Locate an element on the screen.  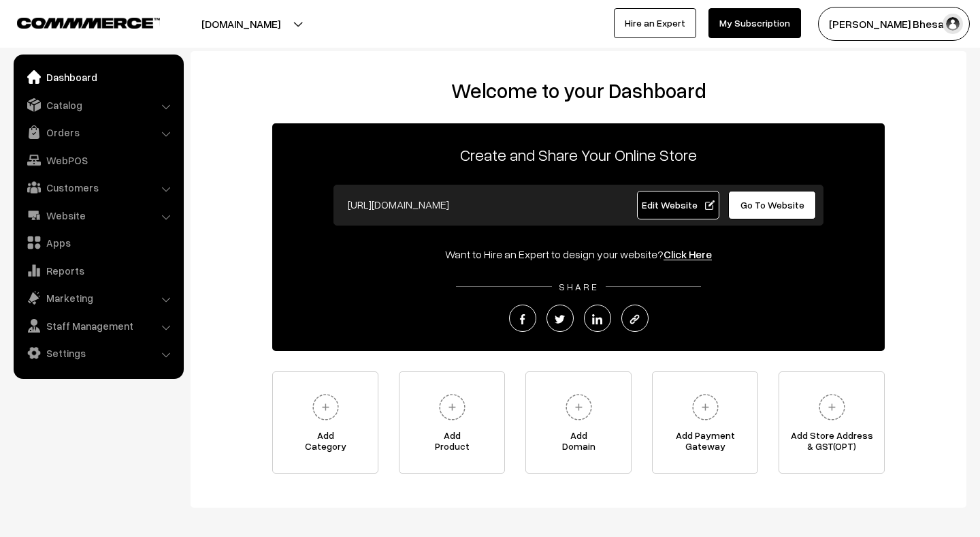
p: Create and Share Your Online Store is located at coordinates (579, 155).